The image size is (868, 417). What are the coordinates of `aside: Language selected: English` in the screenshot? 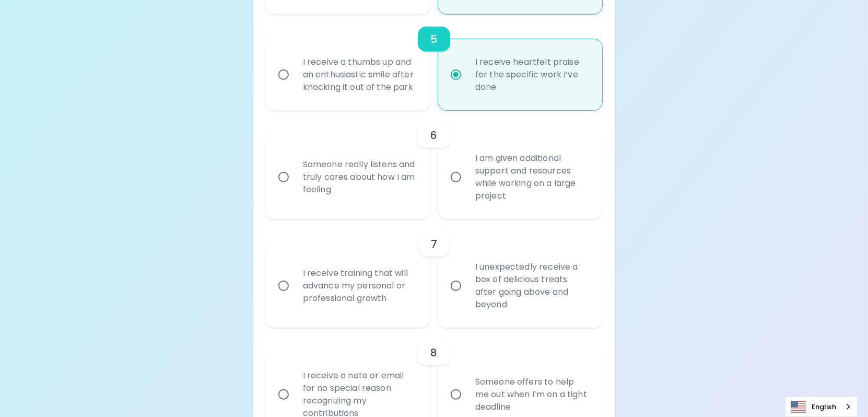 It's located at (821, 406).